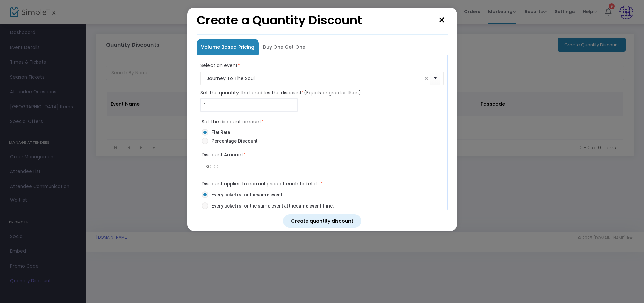  I want to click on label: Set the quantity that enables the discount, so click(322, 93).